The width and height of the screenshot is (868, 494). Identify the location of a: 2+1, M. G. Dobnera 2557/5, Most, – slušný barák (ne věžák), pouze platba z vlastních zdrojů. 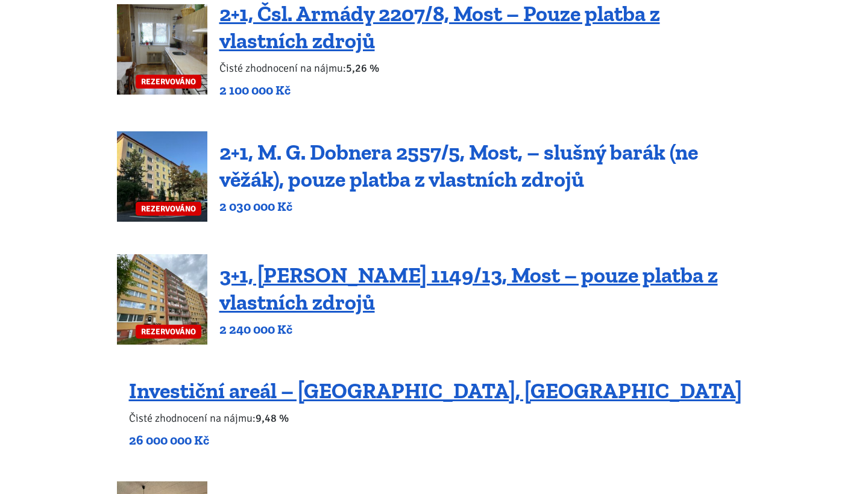
(459, 166).